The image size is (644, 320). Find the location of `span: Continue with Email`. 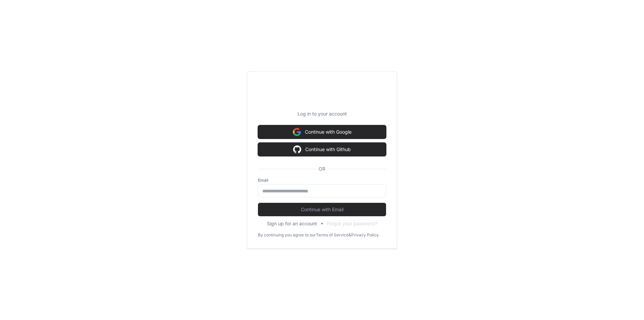

span: Continue with Email is located at coordinates (322, 210).